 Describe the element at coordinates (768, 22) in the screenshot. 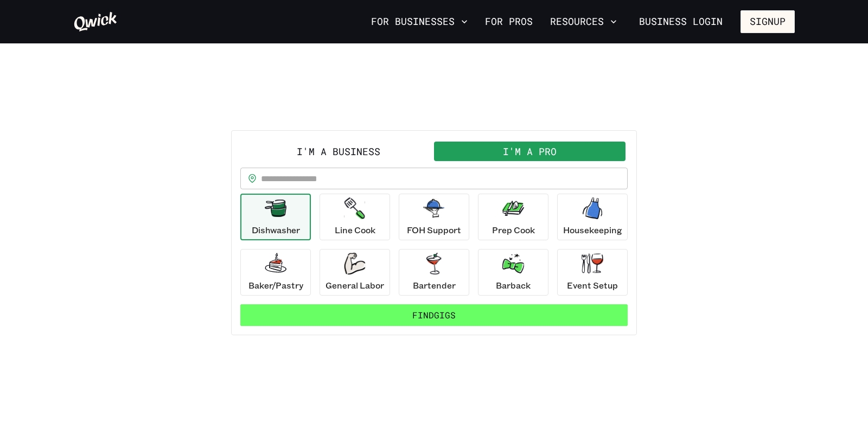

I see `button: Signup` at that location.